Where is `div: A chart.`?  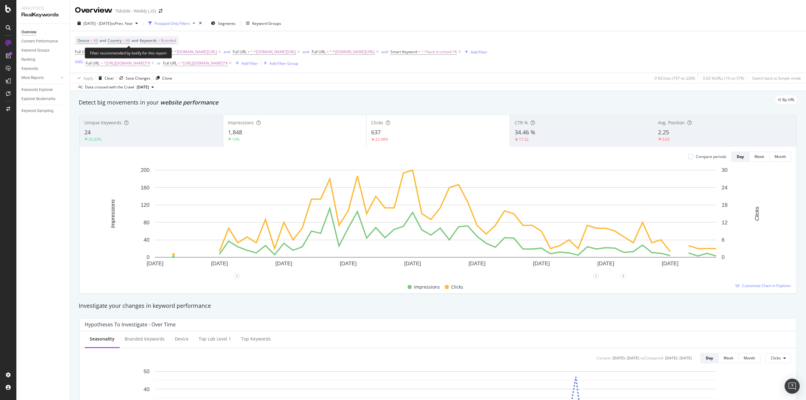 div: A chart. is located at coordinates (436, 221).